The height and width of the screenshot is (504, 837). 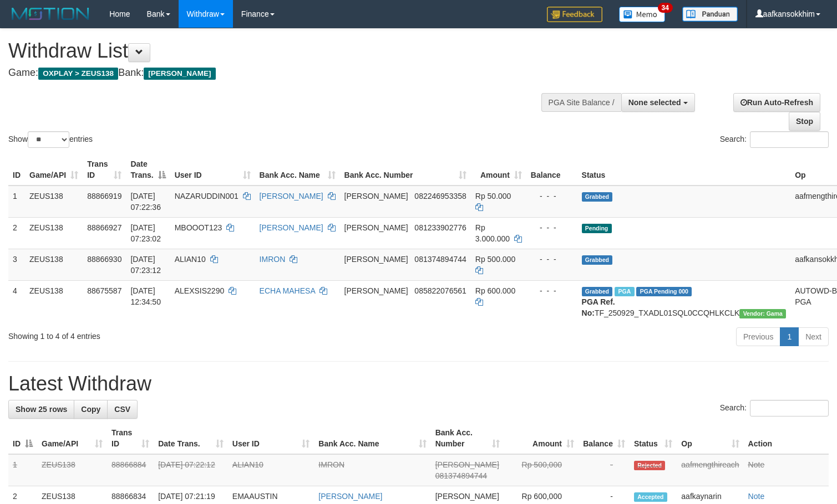 I want to click on div: PGA Site Balance /, so click(x=581, y=102).